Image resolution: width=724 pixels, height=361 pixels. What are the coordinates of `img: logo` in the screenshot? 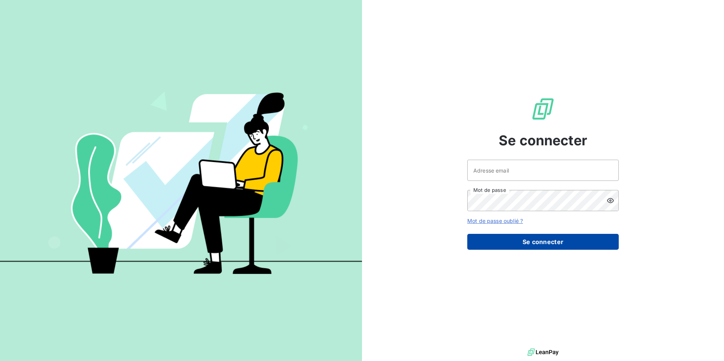 It's located at (543, 352).